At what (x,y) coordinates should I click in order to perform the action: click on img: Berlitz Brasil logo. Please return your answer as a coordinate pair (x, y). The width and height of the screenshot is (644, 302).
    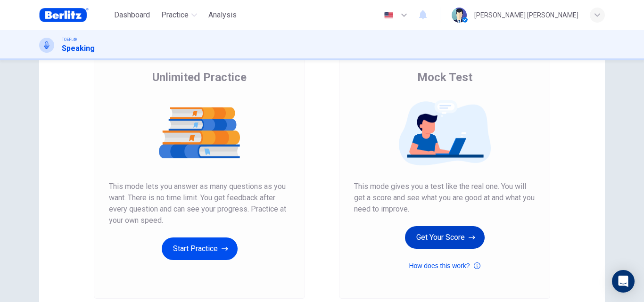
    Looking at the image, I should click on (64, 15).